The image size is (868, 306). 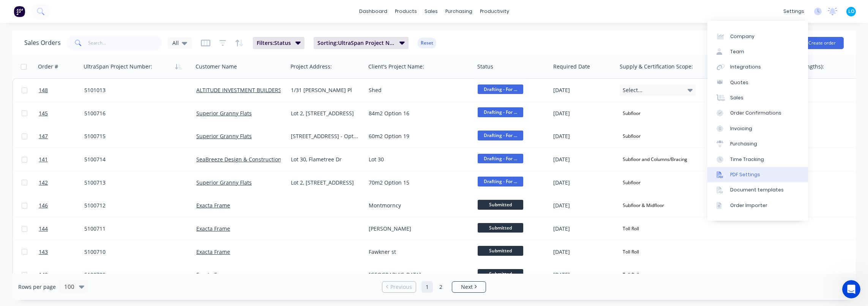 I want to click on a: SeaBreeze Design & Construction Pty Ltd, so click(x=248, y=159).